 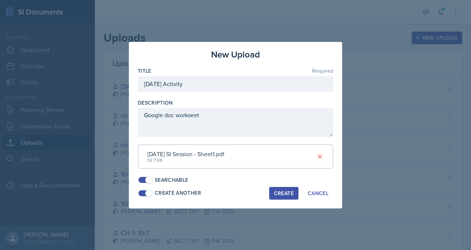 What do you see at coordinates (155, 103) in the screenshot?
I see `label: Description` at bounding box center [155, 103].